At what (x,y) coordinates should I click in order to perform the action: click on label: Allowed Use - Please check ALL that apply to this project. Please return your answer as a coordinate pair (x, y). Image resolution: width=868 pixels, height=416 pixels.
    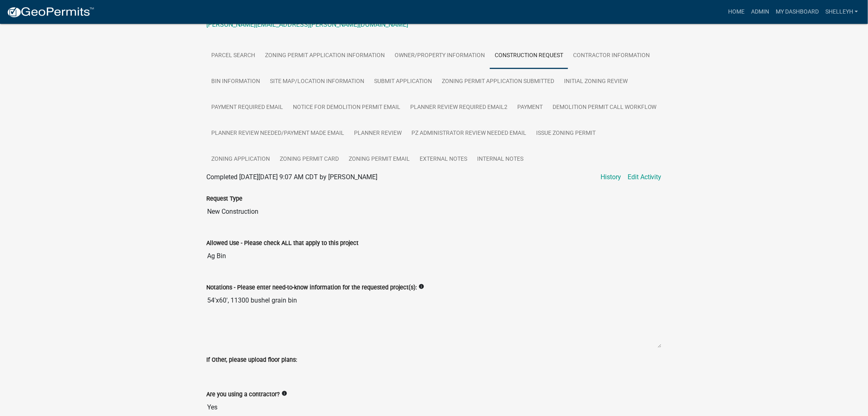
    Looking at the image, I should click on (282, 243).